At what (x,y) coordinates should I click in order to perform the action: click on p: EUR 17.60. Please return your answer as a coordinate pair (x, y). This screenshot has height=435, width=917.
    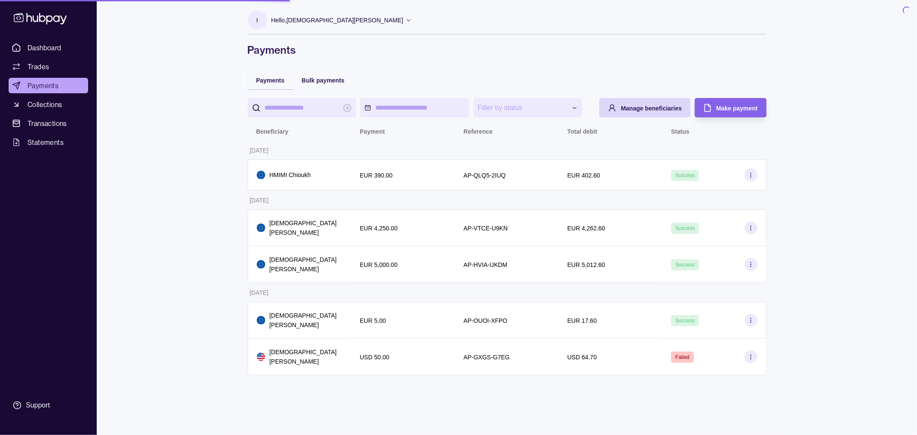
    Looking at the image, I should click on (582, 321).